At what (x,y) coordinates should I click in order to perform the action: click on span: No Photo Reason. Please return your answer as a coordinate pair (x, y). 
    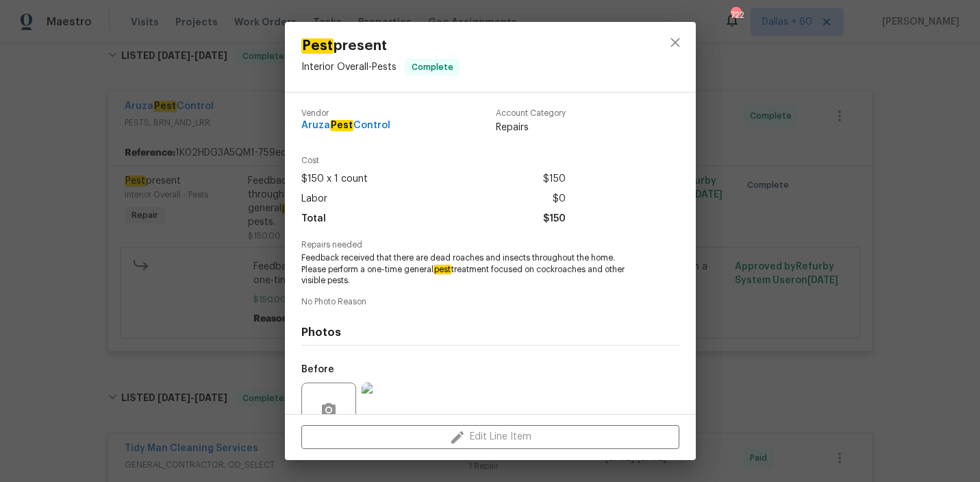
    Looking at the image, I should click on (490, 301).